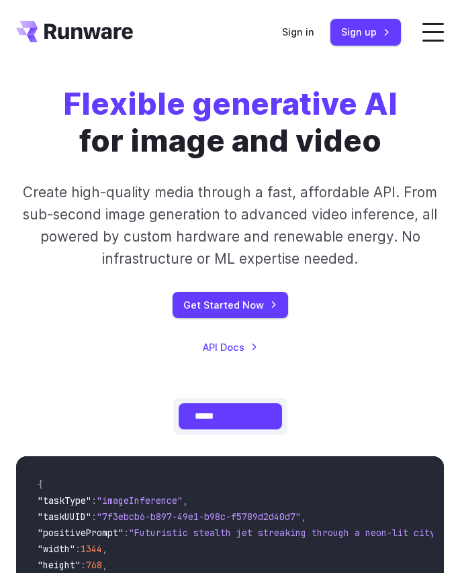  I want to click on p: Create high-quality media through a fast, affordable API. From sub-second image generation to adv..., so click(229, 225).